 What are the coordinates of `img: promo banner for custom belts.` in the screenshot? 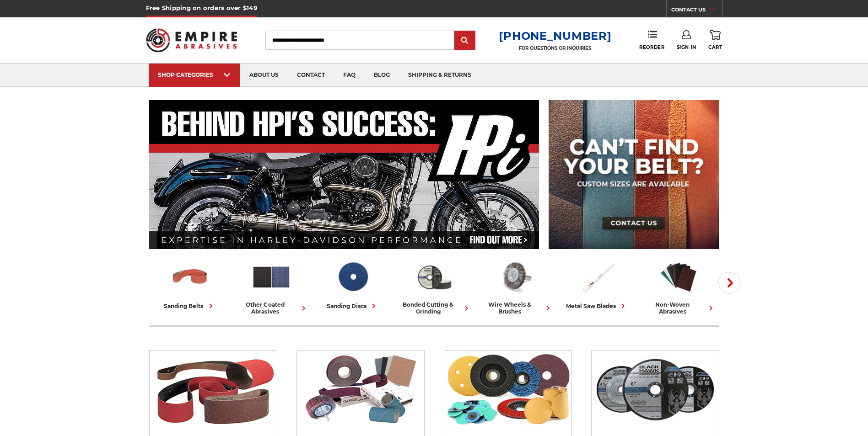 It's located at (634, 175).